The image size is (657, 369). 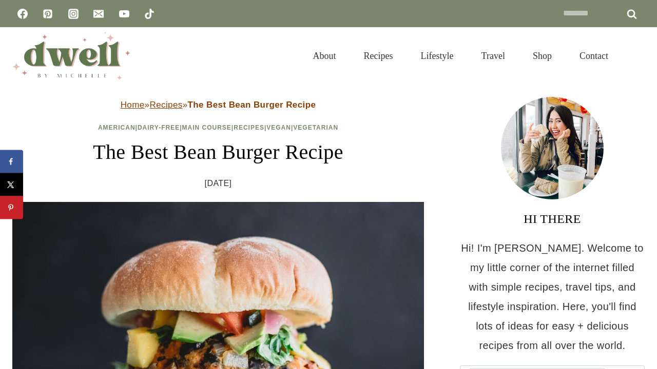 I want to click on img: DWELL by michelle, so click(x=71, y=56).